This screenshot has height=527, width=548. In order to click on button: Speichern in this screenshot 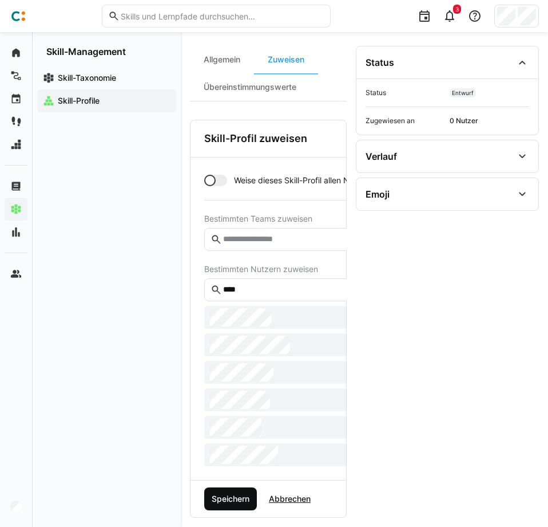, I will do `click(231, 499)`.